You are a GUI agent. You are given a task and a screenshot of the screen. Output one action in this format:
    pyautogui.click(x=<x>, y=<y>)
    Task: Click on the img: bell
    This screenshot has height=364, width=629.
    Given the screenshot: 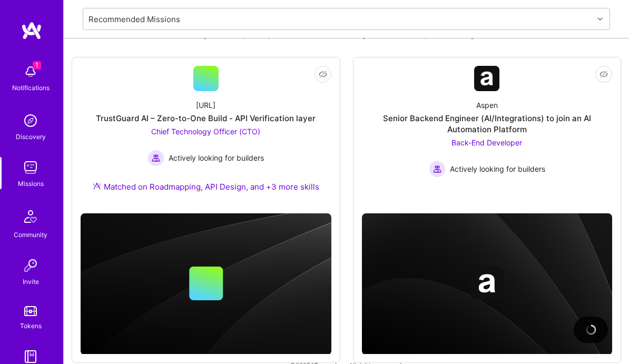 What is the action you would take?
    pyautogui.click(x=31, y=72)
    